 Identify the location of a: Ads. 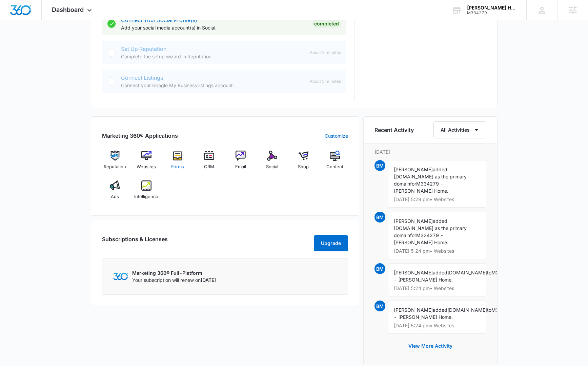
(115, 193).